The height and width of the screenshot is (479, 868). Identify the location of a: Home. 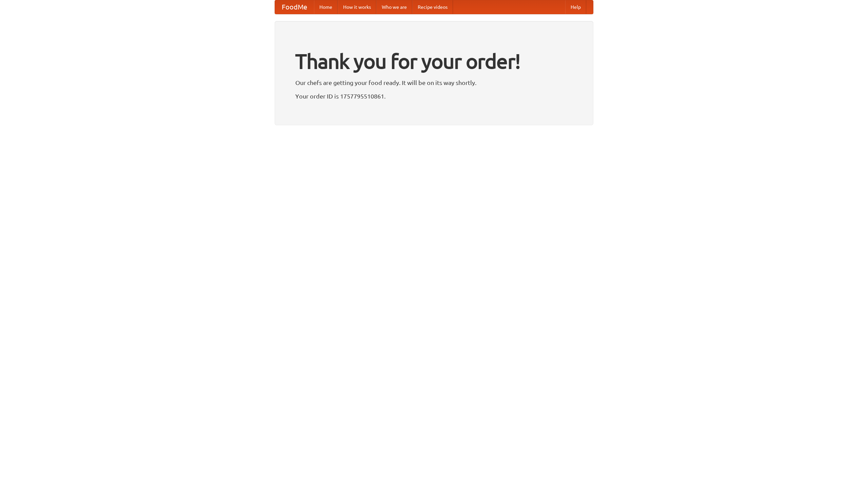
(326, 7).